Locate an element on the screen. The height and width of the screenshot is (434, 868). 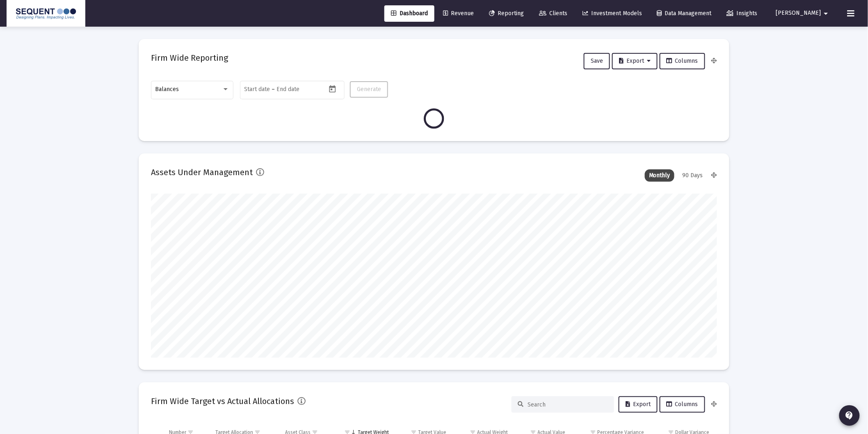
div: Monthly is located at coordinates (660, 176).